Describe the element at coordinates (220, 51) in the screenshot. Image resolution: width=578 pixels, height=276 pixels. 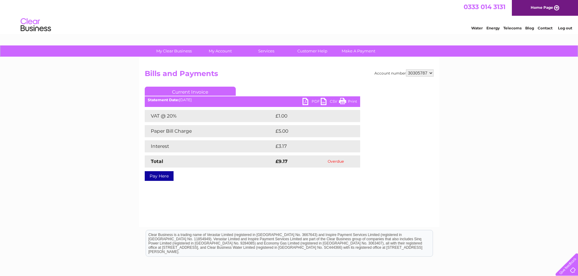
I see `a: My Account` at that location.